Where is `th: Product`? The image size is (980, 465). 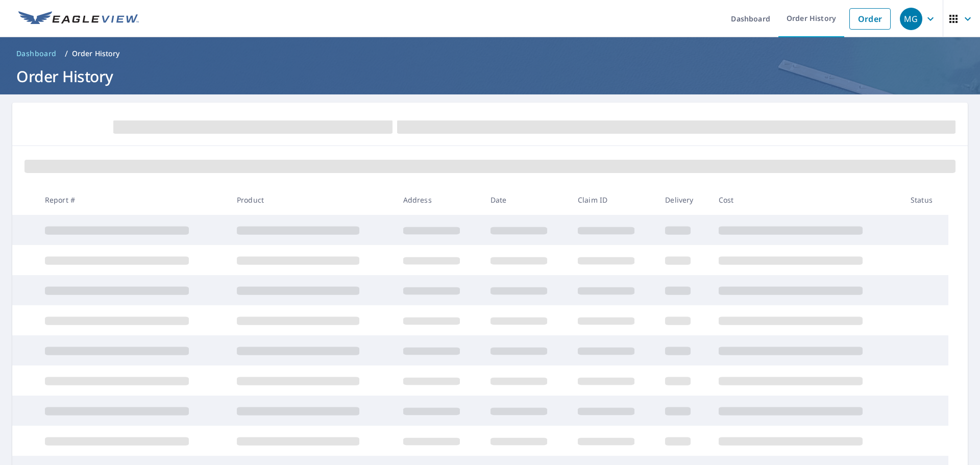 th: Product is located at coordinates (312, 199).